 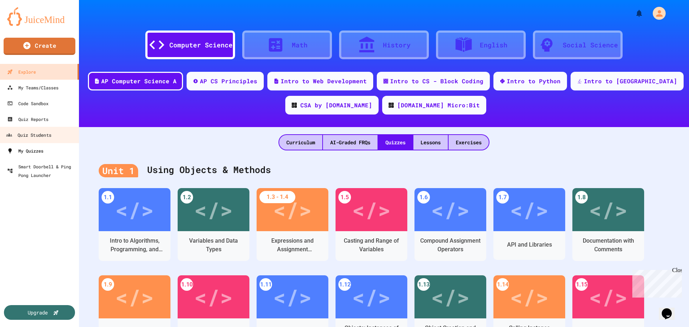 I want to click on div: API and Libraries, so click(x=529, y=245).